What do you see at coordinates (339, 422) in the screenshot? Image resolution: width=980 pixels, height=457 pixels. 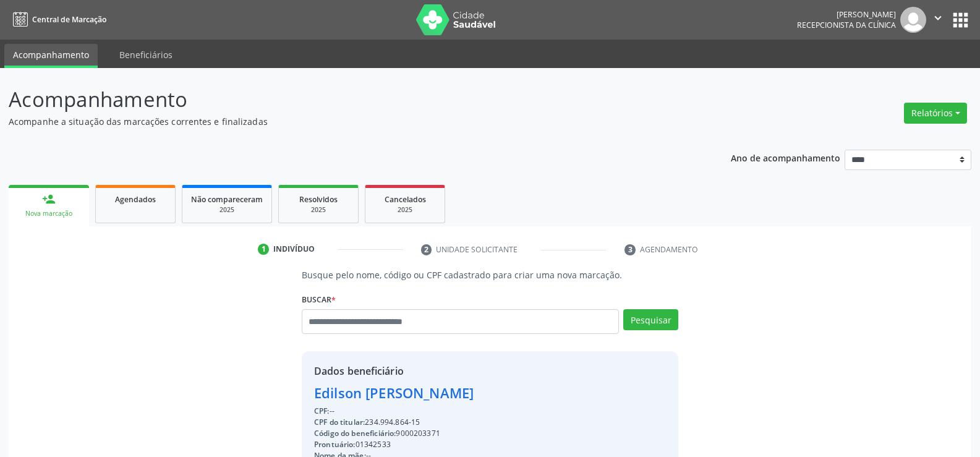 I see `span: CPF do titular:` at bounding box center [339, 422].